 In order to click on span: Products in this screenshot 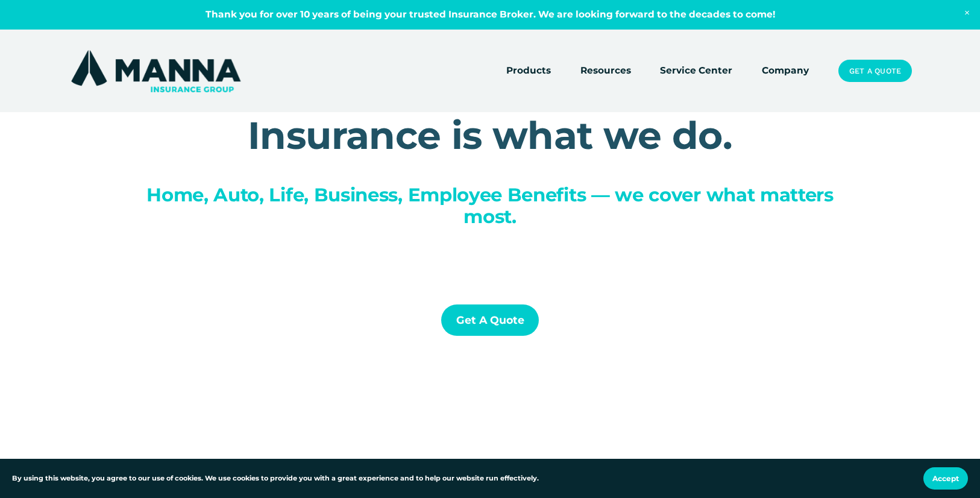, I will do `click(529, 71)`.